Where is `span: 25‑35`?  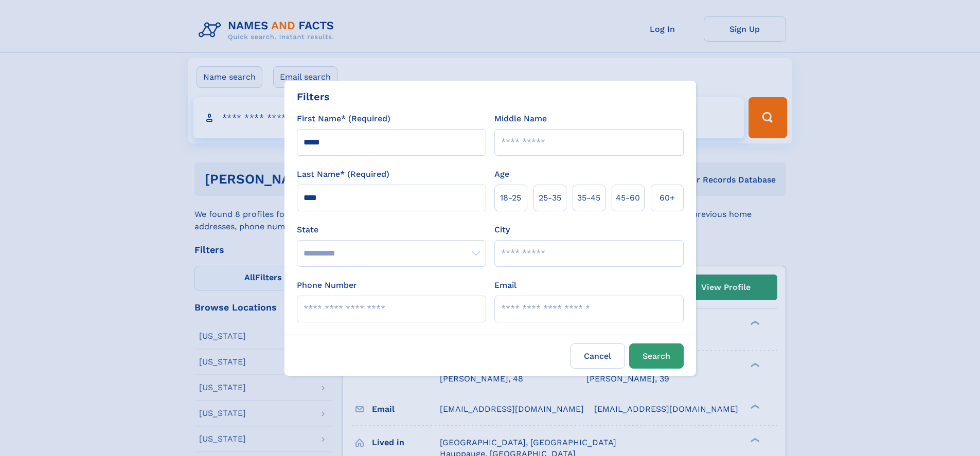 span: 25‑35 is located at coordinates (550, 198).